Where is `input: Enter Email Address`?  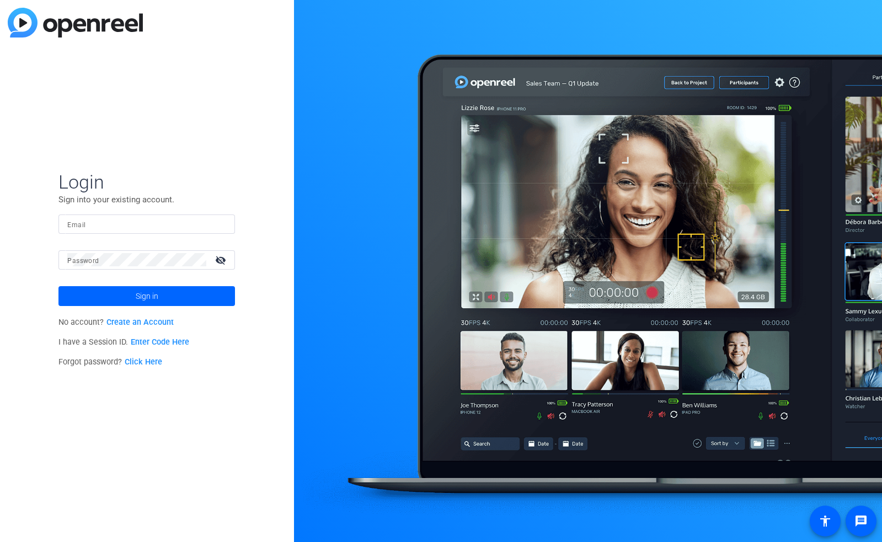 input: Enter Email Address is located at coordinates (147, 224).